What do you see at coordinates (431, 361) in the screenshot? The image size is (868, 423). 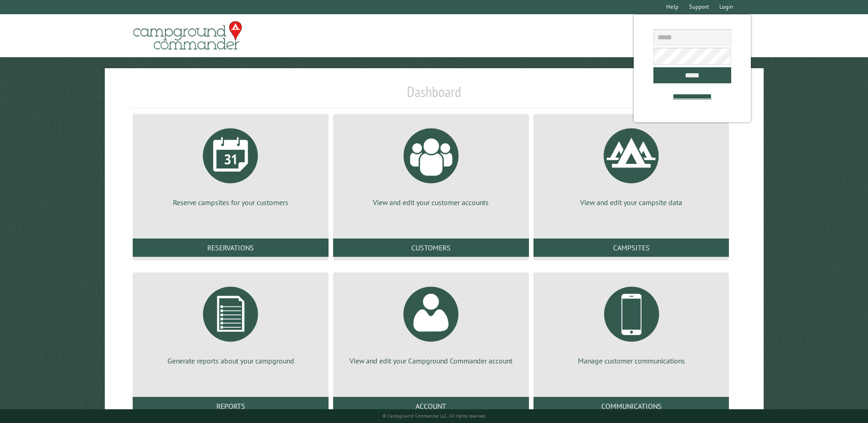 I see `p: View and edit your Campground Commander account` at bounding box center [431, 361].